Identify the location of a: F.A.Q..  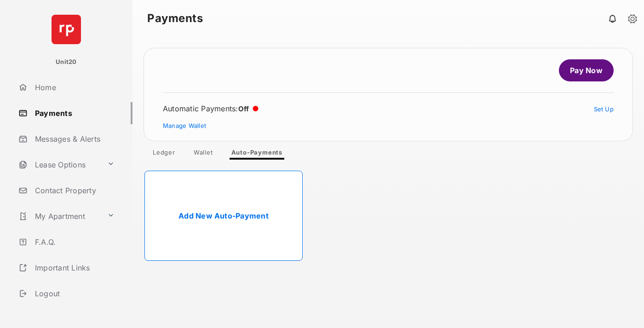
(74, 242).